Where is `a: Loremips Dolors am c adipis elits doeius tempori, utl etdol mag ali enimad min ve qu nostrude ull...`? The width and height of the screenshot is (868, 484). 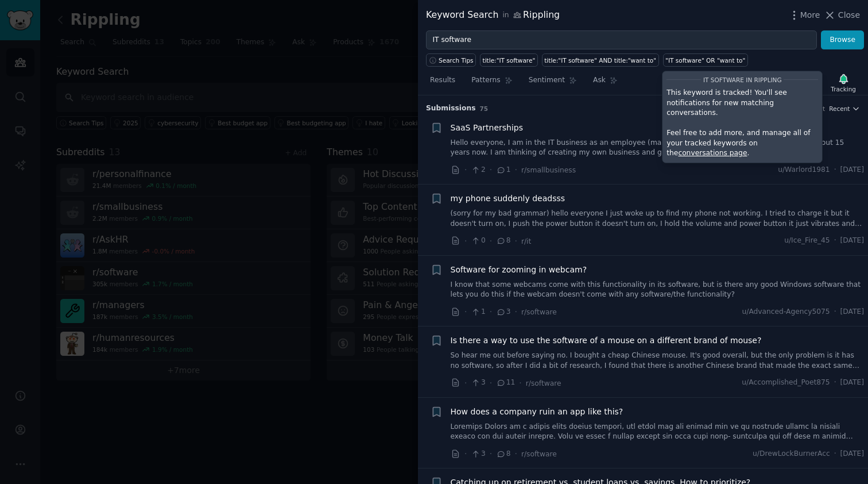 a: Loremips Dolors am c adipis elits doeius tempori, utl etdol mag ali enimad min ve qu nostrude ull... is located at coordinates (657, 431).